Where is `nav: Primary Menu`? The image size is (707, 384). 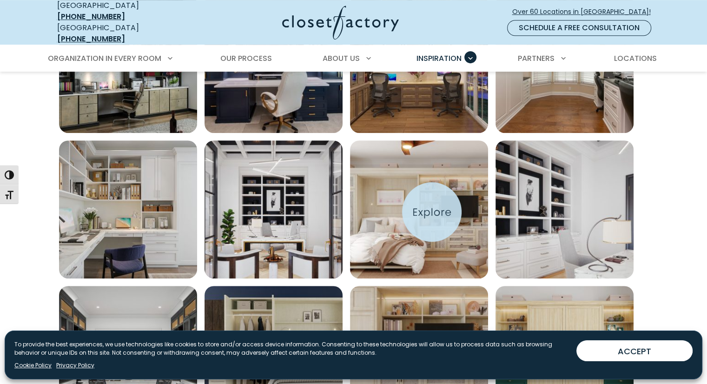
nav: Primary Menu is located at coordinates (354, 59).